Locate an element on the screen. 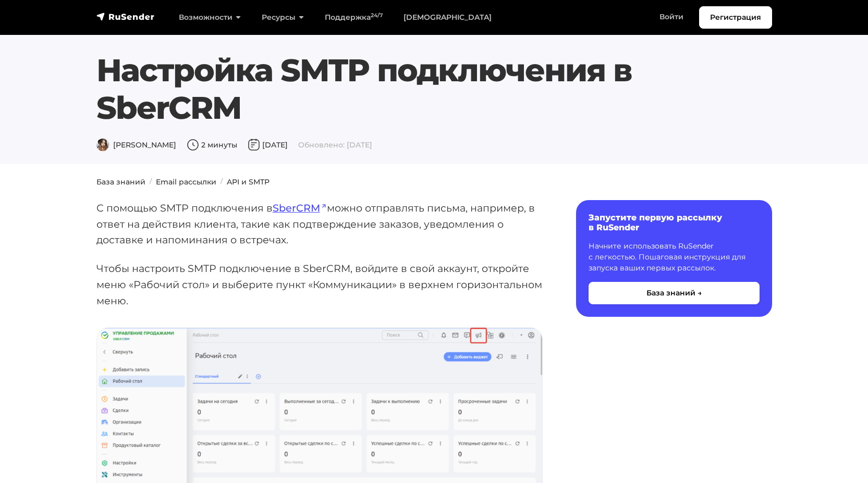 The height and width of the screenshot is (483, 868). p: Чтобы настроить SMTP подключение в SberCRM, войдите в свой аккаунт, откройте меню «Рабочий стол» ... is located at coordinates (320, 285).